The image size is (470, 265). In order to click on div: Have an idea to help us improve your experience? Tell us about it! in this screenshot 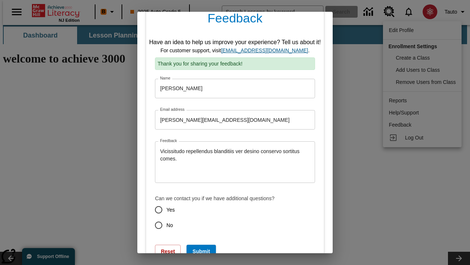, I will do `click(235, 42)`.